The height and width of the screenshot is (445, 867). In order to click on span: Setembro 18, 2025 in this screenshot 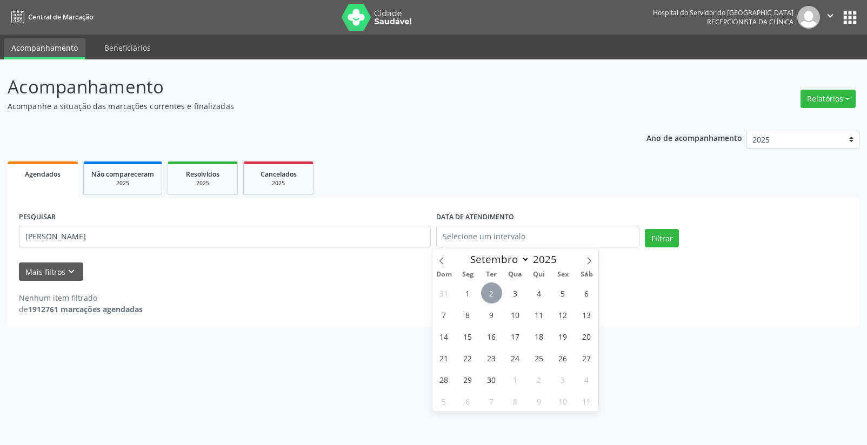, I will do `click(539, 336)`.